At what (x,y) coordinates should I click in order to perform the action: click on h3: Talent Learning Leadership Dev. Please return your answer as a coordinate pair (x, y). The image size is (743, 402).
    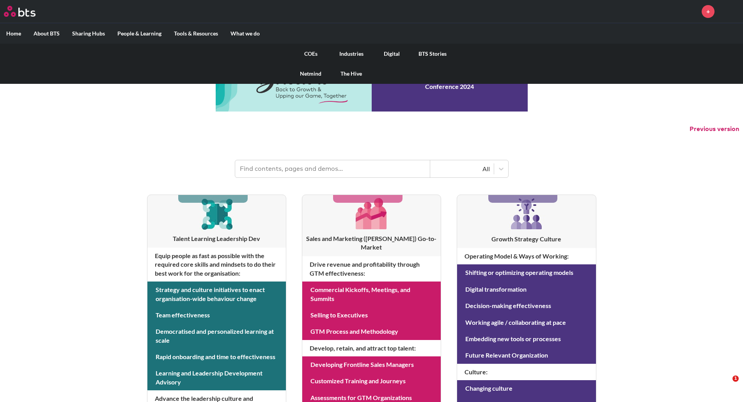
    Looking at the image, I should click on (217, 239).